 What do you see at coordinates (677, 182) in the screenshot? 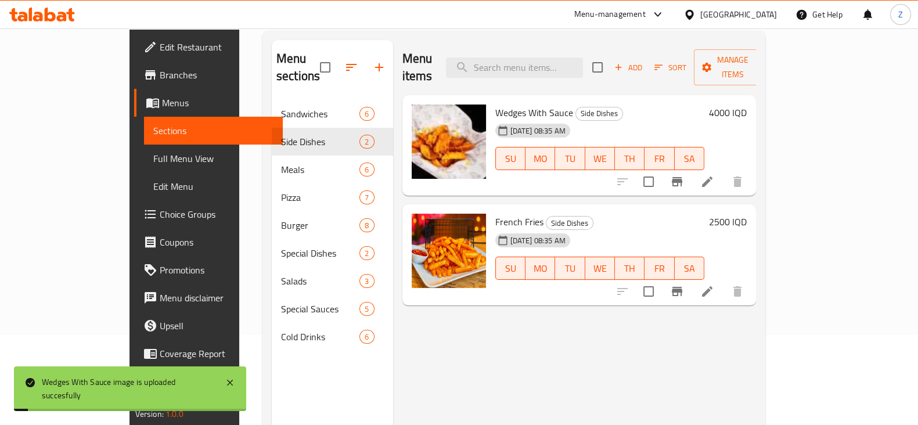
I see `button: Branch-specific-item` at bounding box center [677, 182].